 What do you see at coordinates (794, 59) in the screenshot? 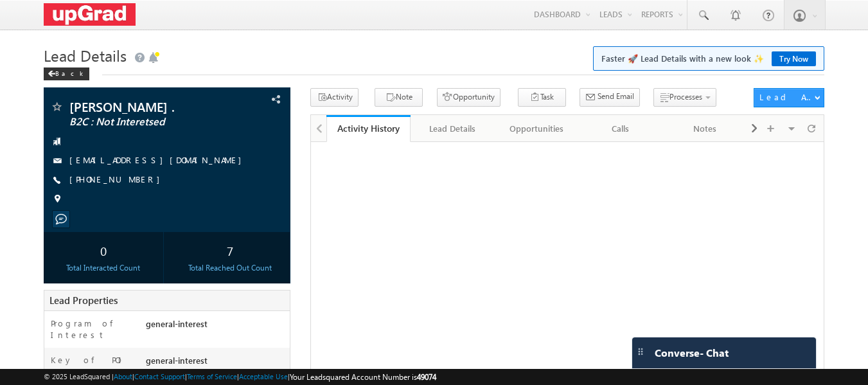
I see `a: Try Now` at bounding box center [794, 59].